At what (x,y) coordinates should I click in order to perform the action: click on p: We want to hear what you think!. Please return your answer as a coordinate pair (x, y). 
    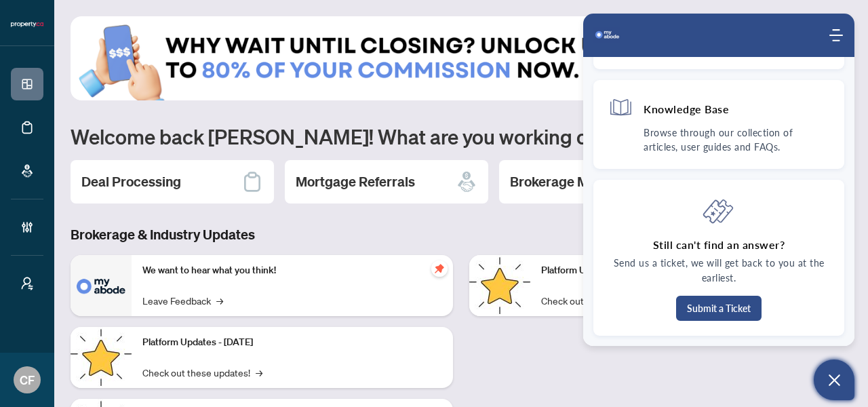
    Looking at the image, I should click on (292, 271).